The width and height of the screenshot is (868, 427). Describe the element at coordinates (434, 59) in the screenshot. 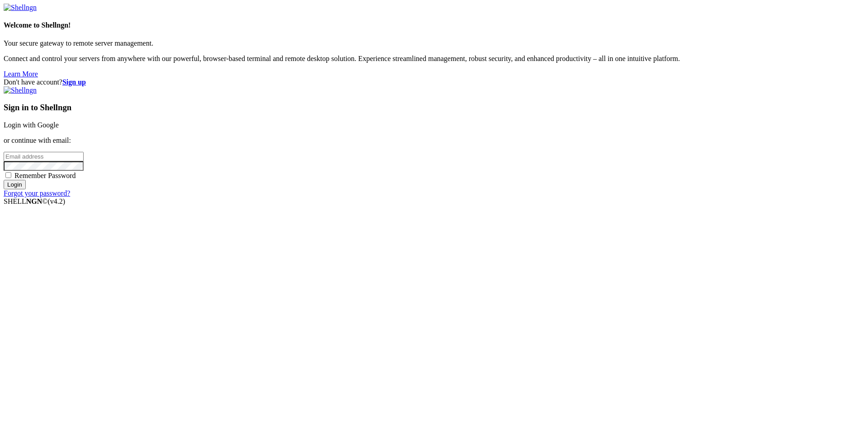

I see `p: Connect and control your servers from anywhere with our powerful, browser-based terminal and remo...` at that location.